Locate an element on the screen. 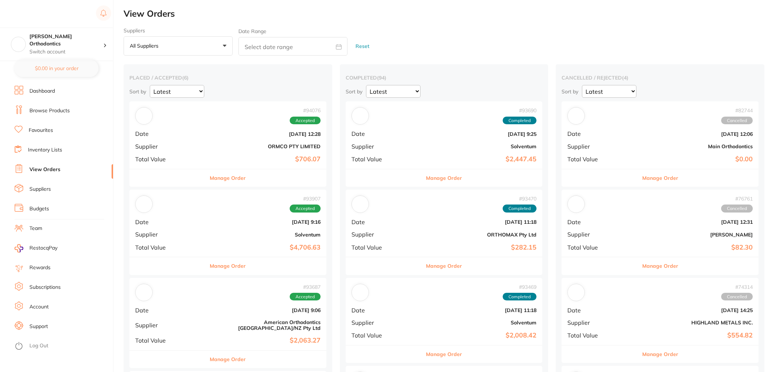  img: HIGHLAND METALS INC. is located at coordinates (576, 293).